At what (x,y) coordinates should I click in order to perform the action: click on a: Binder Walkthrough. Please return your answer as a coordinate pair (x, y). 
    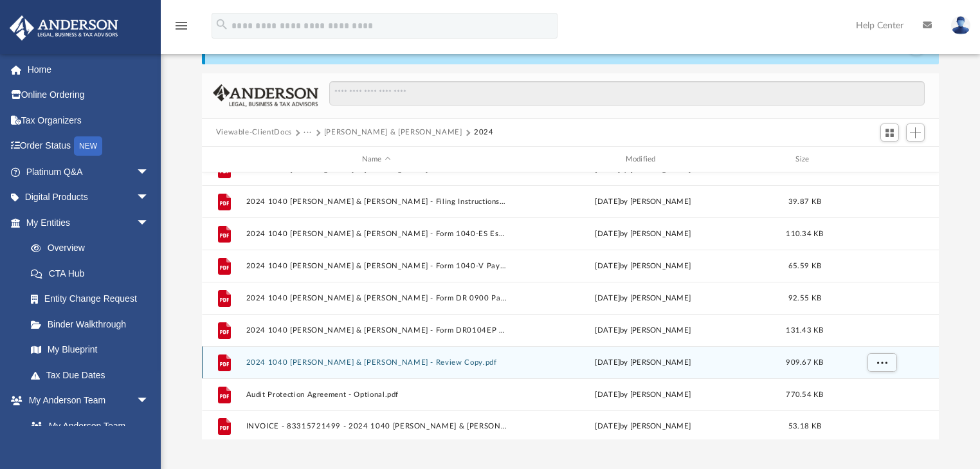
    Looking at the image, I should click on (93, 324).